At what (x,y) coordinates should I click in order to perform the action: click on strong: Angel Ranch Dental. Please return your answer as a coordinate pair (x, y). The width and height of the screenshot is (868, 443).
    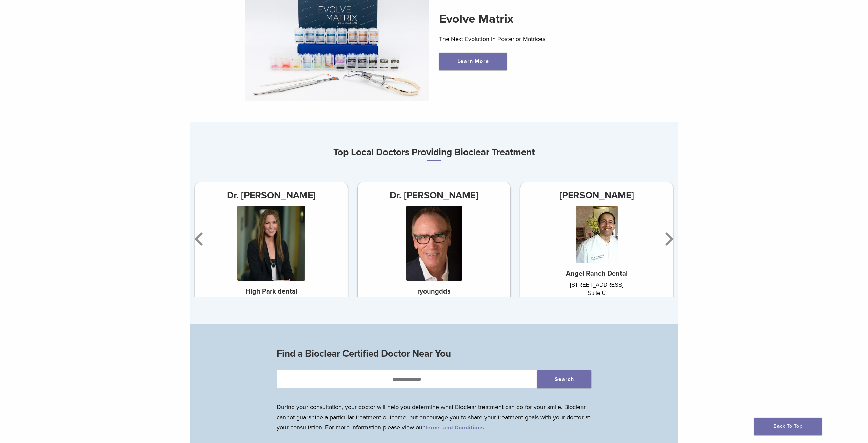
    Looking at the image, I should click on (597, 273).